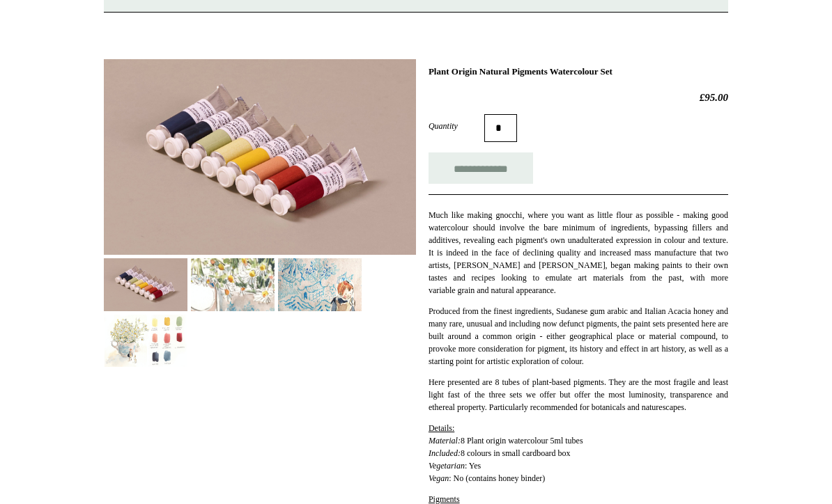  I want to click on em: Vegetarian, so click(446, 467).